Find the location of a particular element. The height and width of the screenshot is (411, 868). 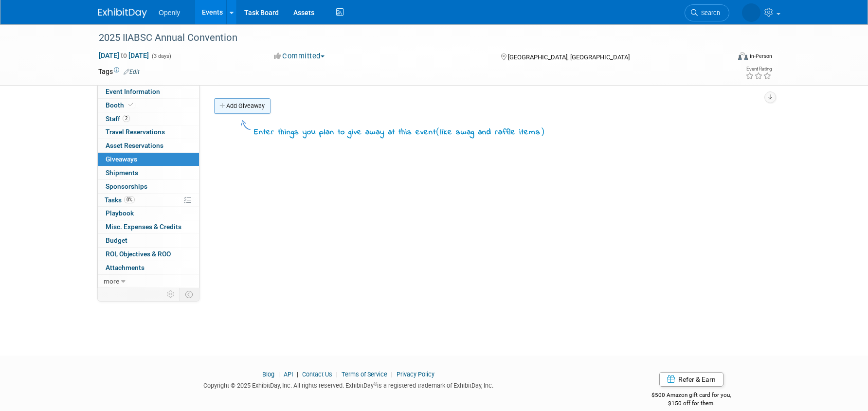

td: Personalize Event Tab Strip is located at coordinates (171, 294).